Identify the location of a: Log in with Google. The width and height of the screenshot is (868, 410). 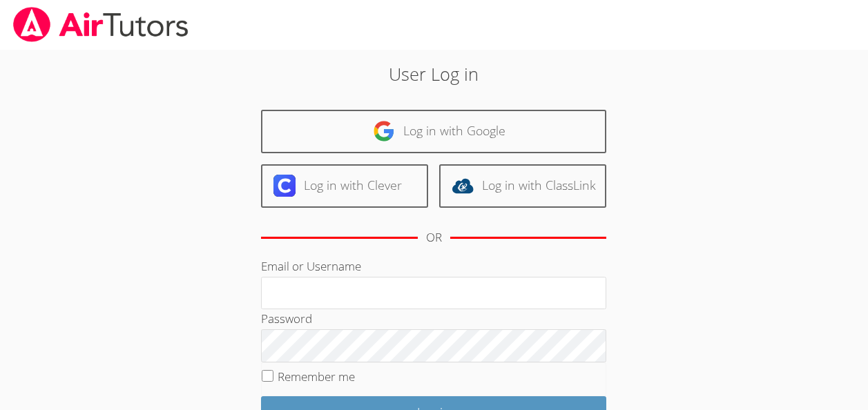
(434, 131).